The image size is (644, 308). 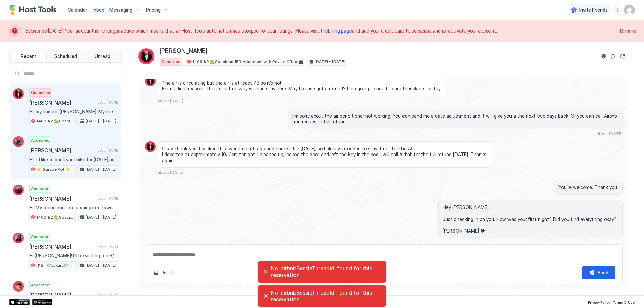 I want to click on div: tab-group, so click(x=66, y=56).